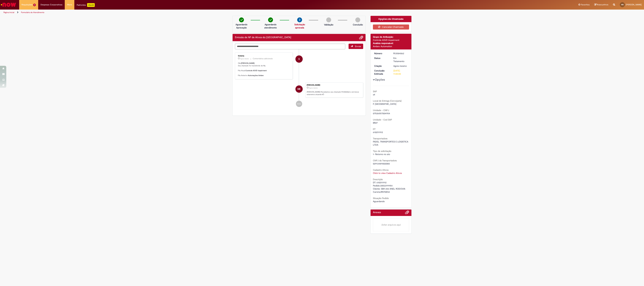  I want to click on a: Página inicial, so click(9, 12).